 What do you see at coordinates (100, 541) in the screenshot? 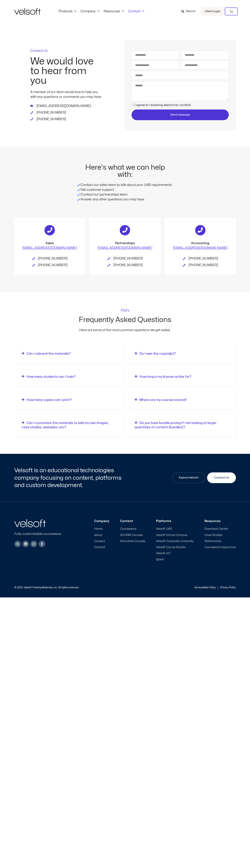
I see `span: Careers` at bounding box center [100, 541].